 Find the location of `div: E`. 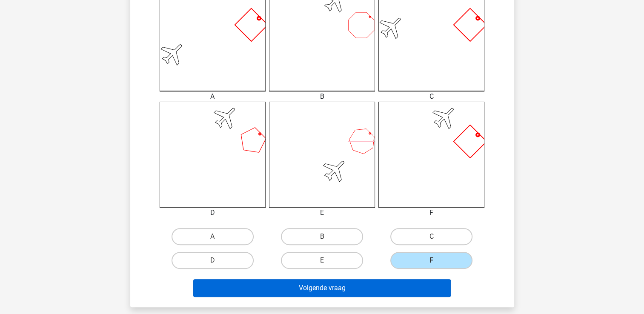

div: E is located at coordinates (322, 213).